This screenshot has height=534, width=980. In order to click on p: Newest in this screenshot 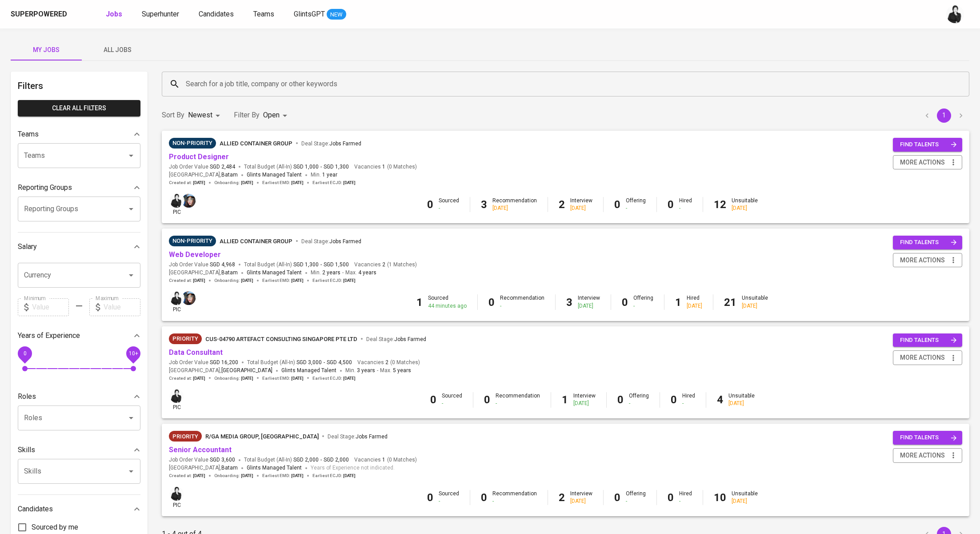, I will do `click(200, 115)`.